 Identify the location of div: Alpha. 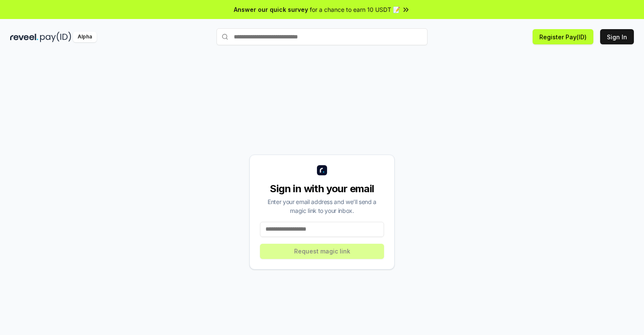
(85, 37).